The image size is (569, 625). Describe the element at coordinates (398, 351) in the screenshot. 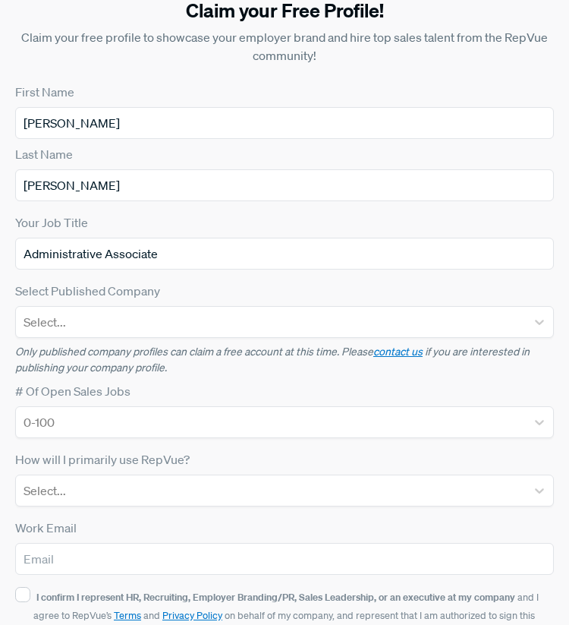

I see `a: contact us` at that location.